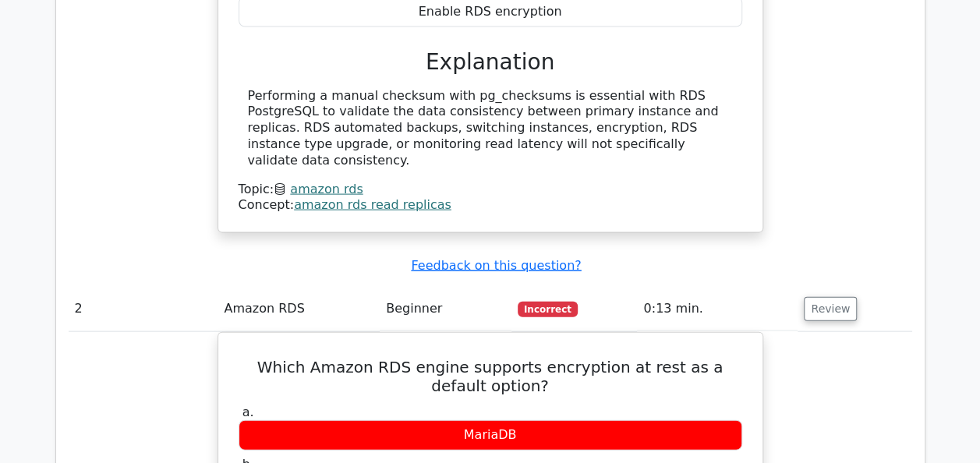  Describe the element at coordinates (830, 308) in the screenshot. I see `button: Review` at that location.